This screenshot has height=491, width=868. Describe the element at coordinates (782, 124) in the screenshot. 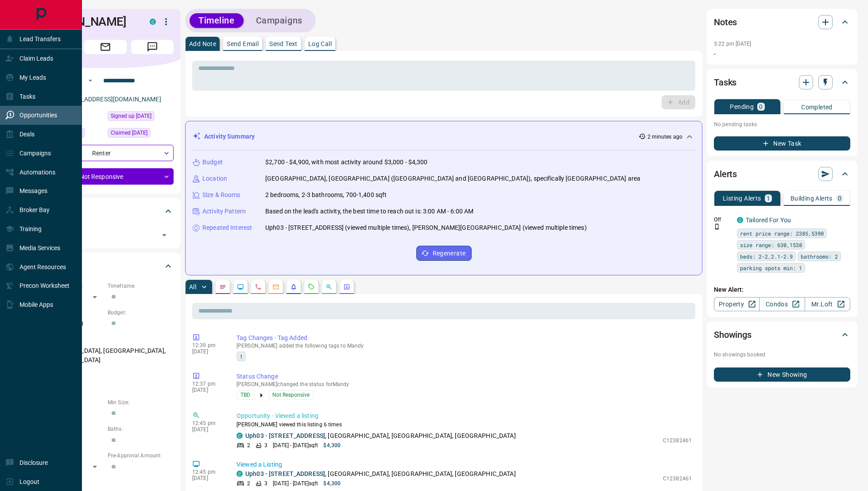

I see `p: No pending tasks` at that location.